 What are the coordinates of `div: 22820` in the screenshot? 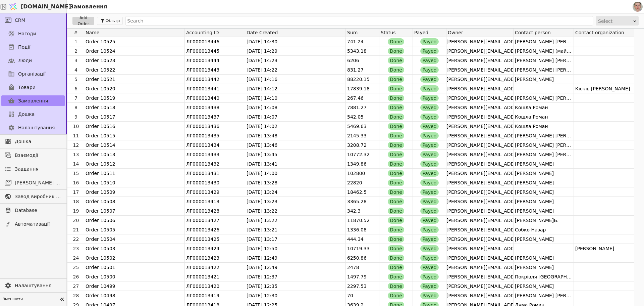 It's located at (363, 182).